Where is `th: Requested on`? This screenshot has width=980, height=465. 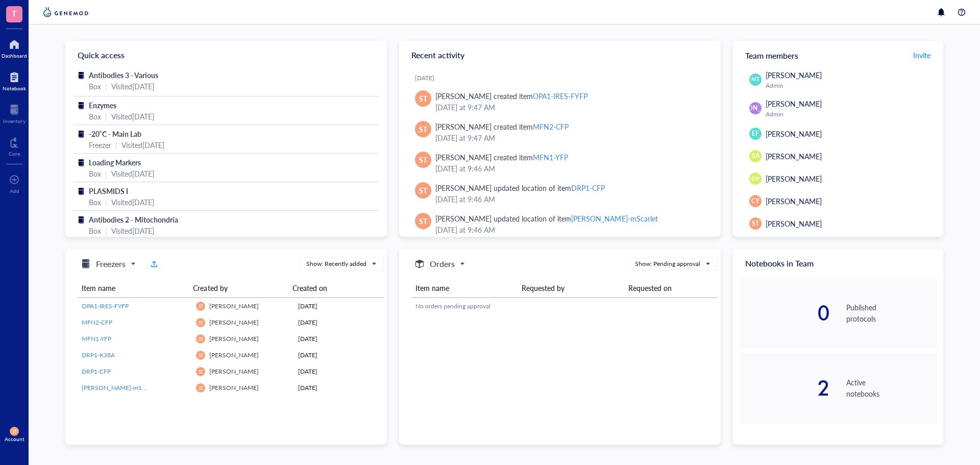
th: Requested on is located at coordinates (671, 288).